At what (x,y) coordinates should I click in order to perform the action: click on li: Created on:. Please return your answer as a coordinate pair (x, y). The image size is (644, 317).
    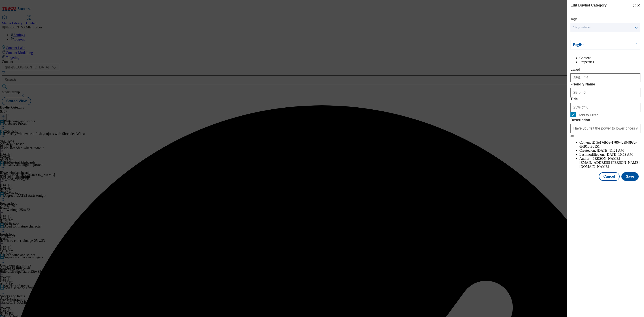
    Looking at the image, I should click on (610, 151).